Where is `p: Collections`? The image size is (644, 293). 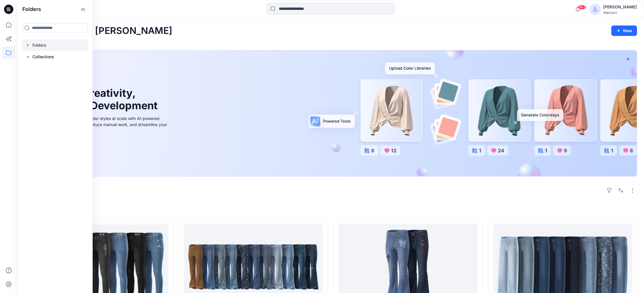 p: Collections is located at coordinates (43, 57).